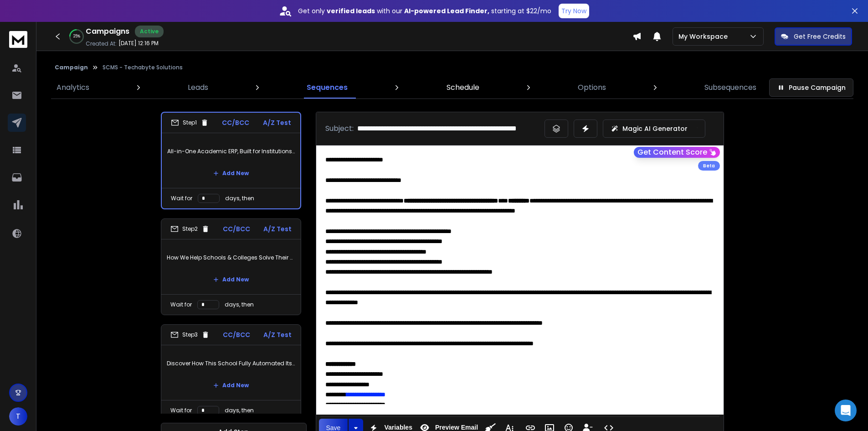  What do you see at coordinates (18, 416) in the screenshot?
I see `span: T` at bounding box center [18, 416].